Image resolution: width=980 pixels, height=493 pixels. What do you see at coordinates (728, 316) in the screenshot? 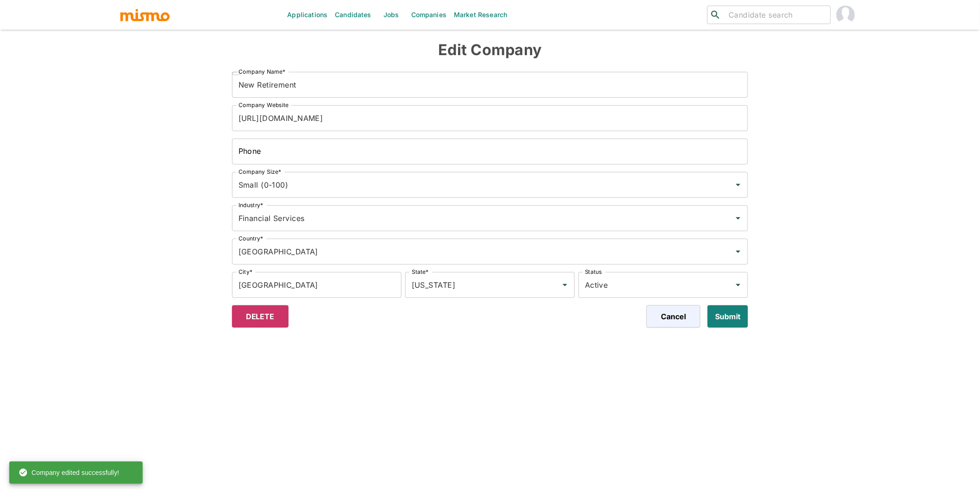
I see `button: Submit` at bounding box center [728, 316].